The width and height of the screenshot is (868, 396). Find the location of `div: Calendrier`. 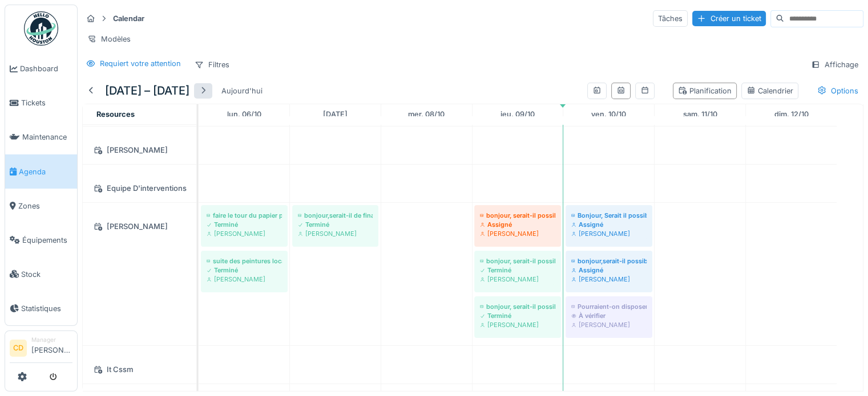

div: Calendrier is located at coordinates (770, 90).